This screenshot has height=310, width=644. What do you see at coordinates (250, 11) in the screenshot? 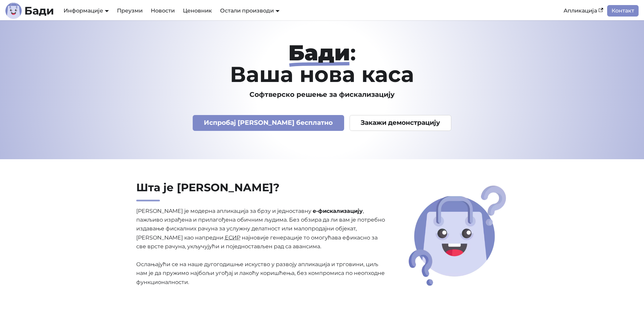
I see `a: Остали производи` at bounding box center [250, 11].